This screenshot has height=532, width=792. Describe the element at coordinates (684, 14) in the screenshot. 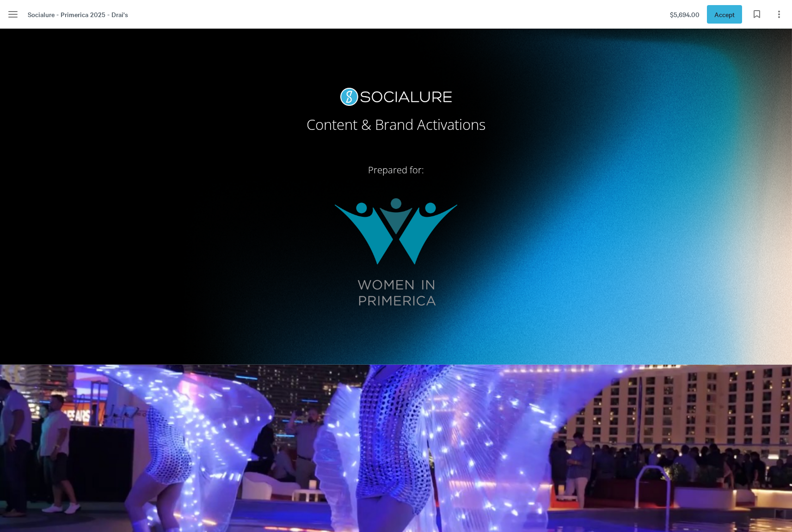

I see `span: $5,694.00` at that location.